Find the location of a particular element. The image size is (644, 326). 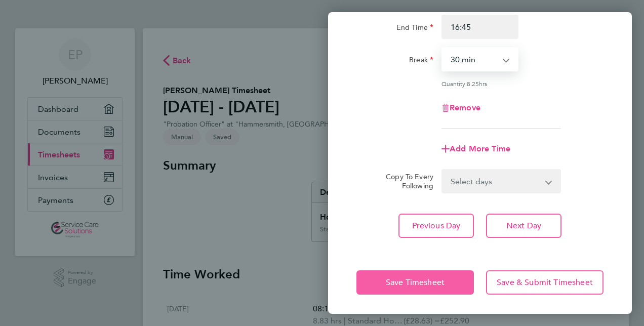

span: Save Timesheet is located at coordinates (415, 282).